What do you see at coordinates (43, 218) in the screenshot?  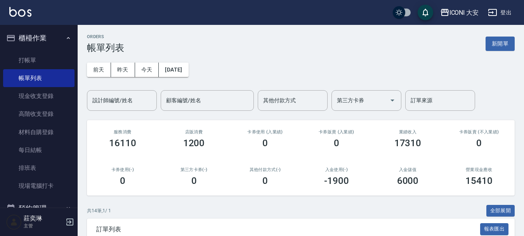 I see `h5: 莊奕琳` at bounding box center [43, 218].